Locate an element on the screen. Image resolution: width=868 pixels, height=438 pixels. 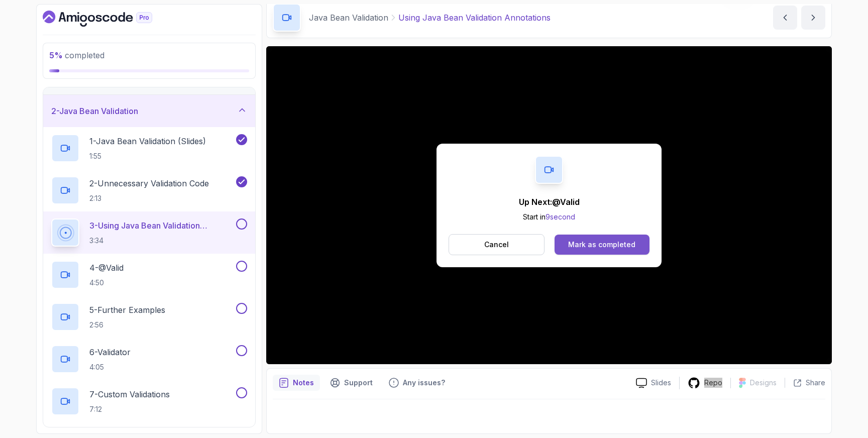
button: Cancel is located at coordinates (496, 244).